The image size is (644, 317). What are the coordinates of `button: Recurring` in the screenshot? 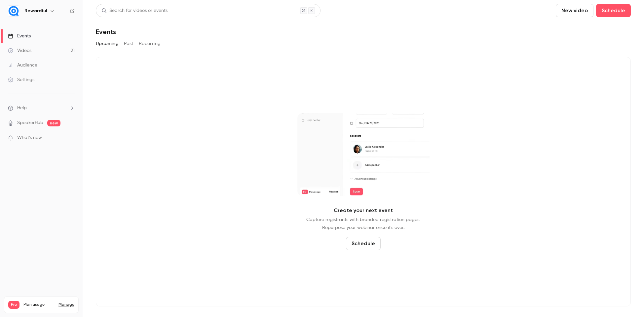 It's located at (150, 43).